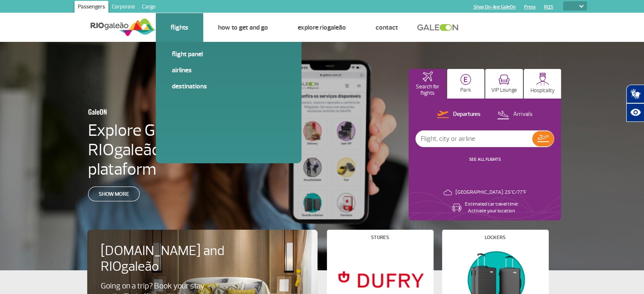  I want to click on p: Departures, so click(466, 114).